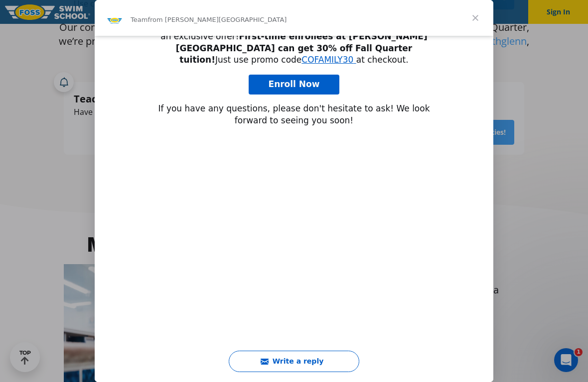  What do you see at coordinates (294, 84) in the screenshot?
I see `span: Enroll Now` at bounding box center [294, 84].